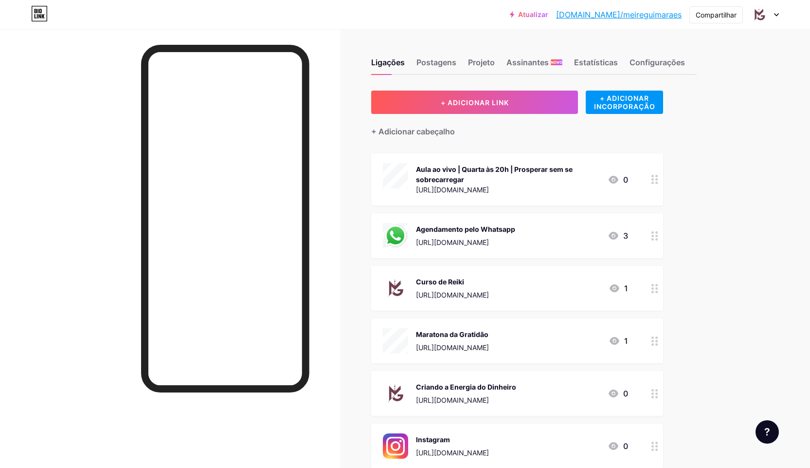 Image resolution: width=810 pixels, height=468 pixels. Describe the element at coordinates (557, 62) in the screenshot. I see `font: NOVO` at that location.